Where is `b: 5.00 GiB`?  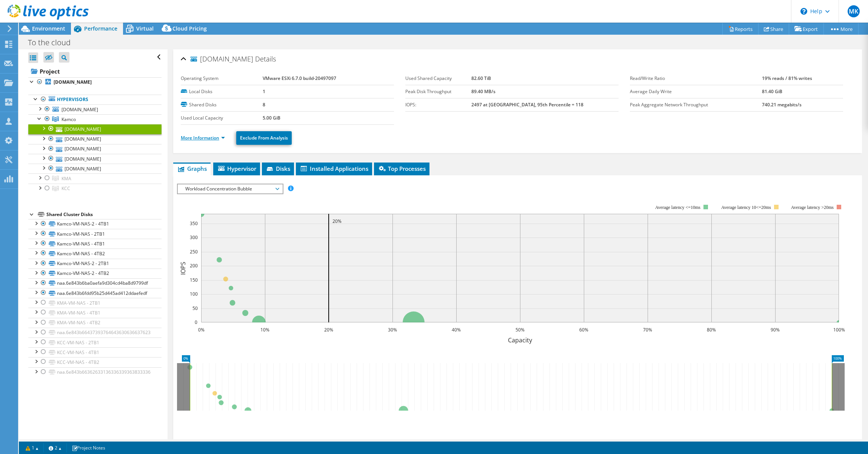
b: 5.00 GiB is located at coordinates (272, 118).